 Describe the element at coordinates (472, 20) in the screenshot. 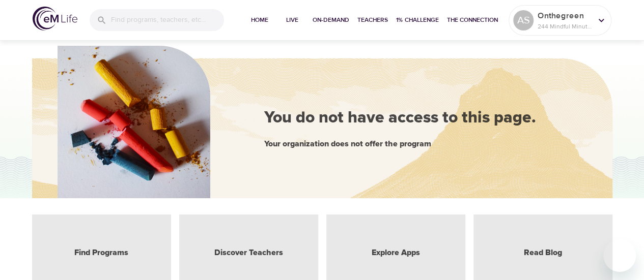

I see `span: The Connection` at that location.